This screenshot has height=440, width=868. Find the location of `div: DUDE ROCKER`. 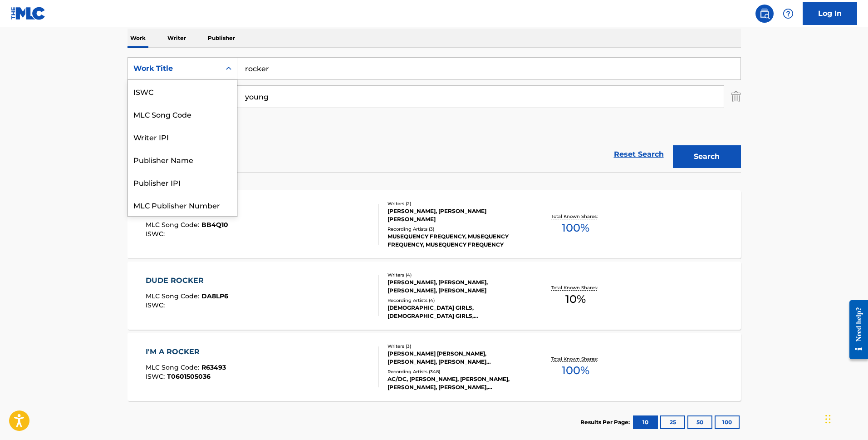

div: DUDE ROCKER is located at coordinates (187, 281).